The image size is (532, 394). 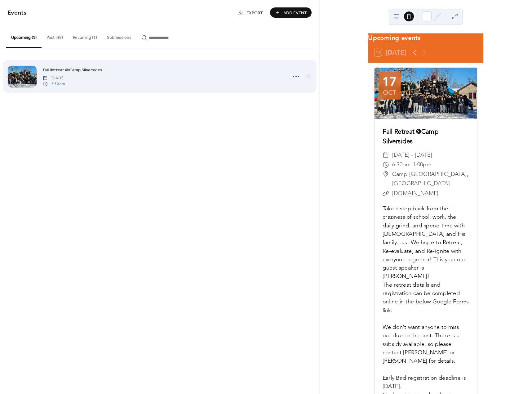 I want to click on button: Submissions, so click(x=119, y=36).